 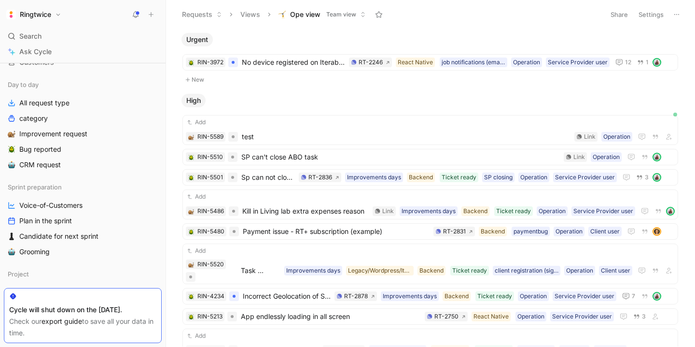 What do you see at coordinates (210, 62) in the screenshot?
I see `div: RIN-3972` at bounding box center [210, 62].